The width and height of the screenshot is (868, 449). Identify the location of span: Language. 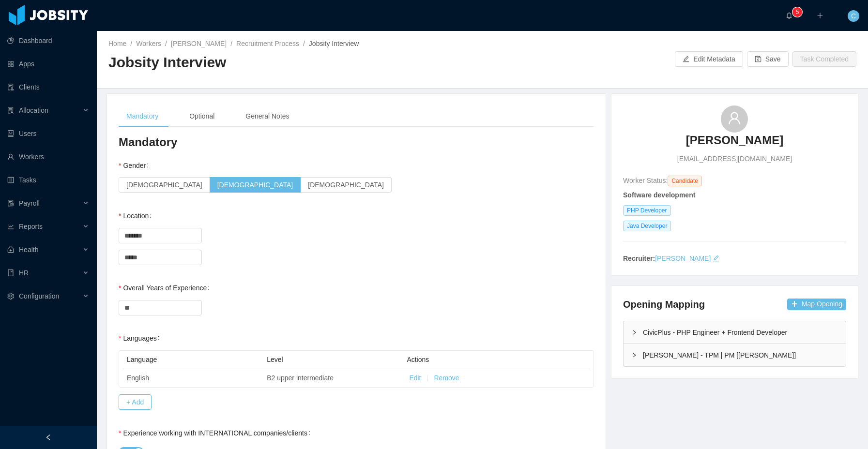
(142, 359).